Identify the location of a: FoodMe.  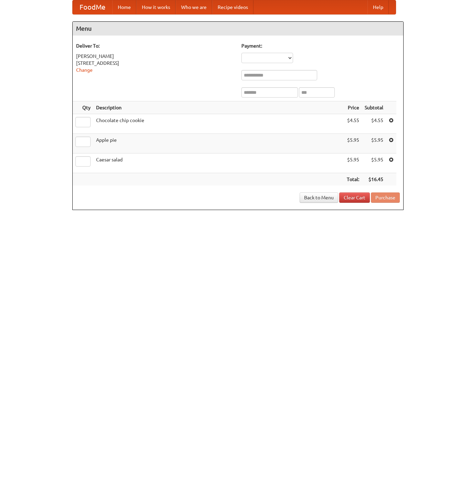
(92, 7).